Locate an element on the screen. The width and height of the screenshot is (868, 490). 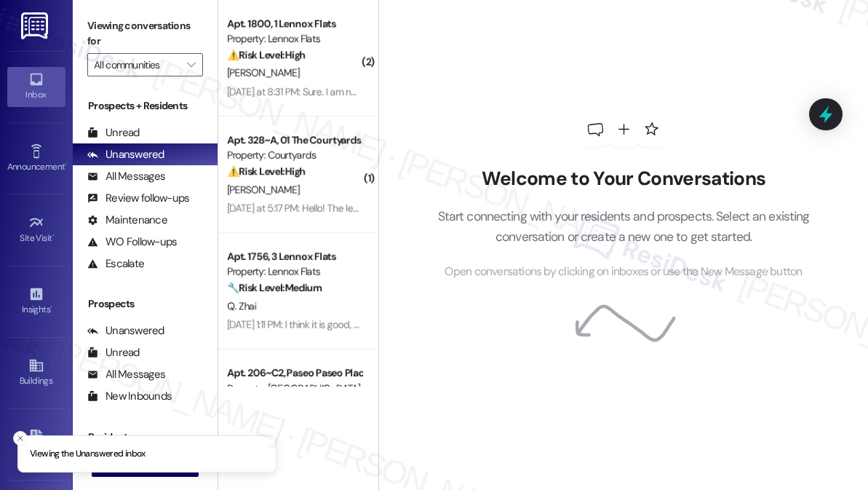
div: Prospects + Residents is located at coordinates (145, 105).